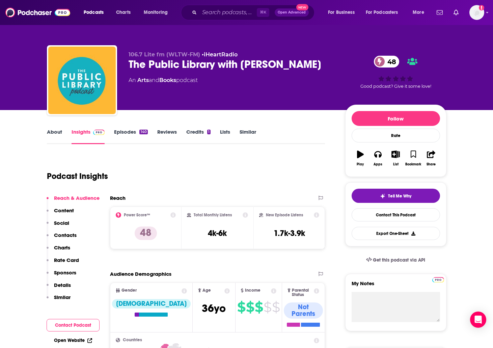  Describe the element at coordinates (285, 215) in the screenshot. I see `h2: New Episode Listens` at that location.